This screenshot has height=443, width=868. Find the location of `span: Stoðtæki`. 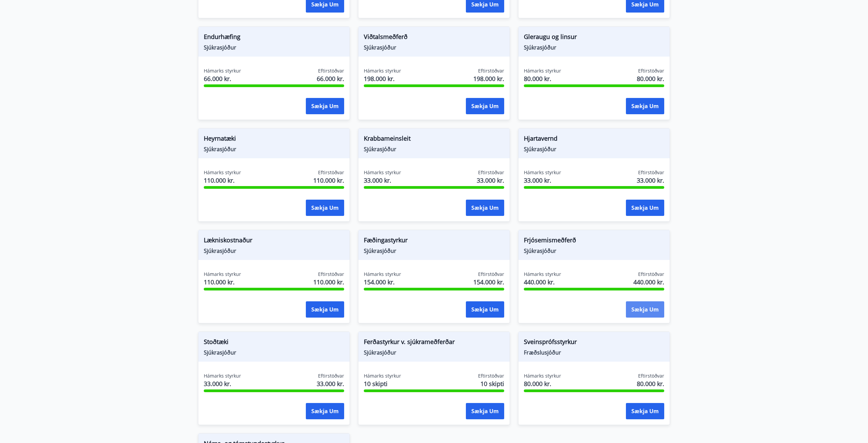

span: Stoðtæki is located at coordinates (274, 343).